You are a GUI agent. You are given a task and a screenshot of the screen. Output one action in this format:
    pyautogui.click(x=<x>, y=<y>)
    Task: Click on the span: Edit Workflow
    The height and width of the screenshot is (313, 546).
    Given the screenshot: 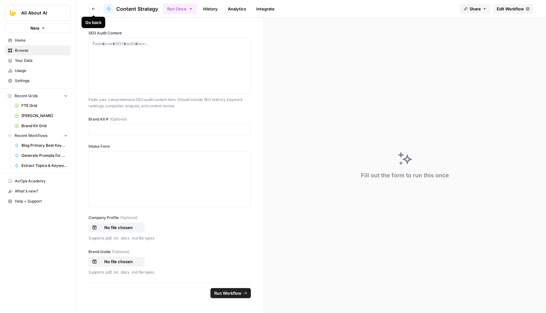 What is the action you would take?
    pyautogui.click(x=510, y=9)
    